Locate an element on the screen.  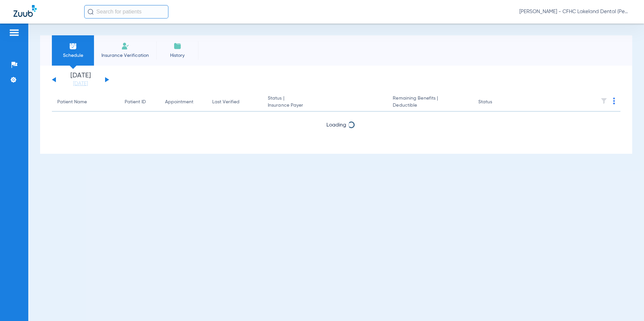
th: Status | is located at coordinates (325, 103).